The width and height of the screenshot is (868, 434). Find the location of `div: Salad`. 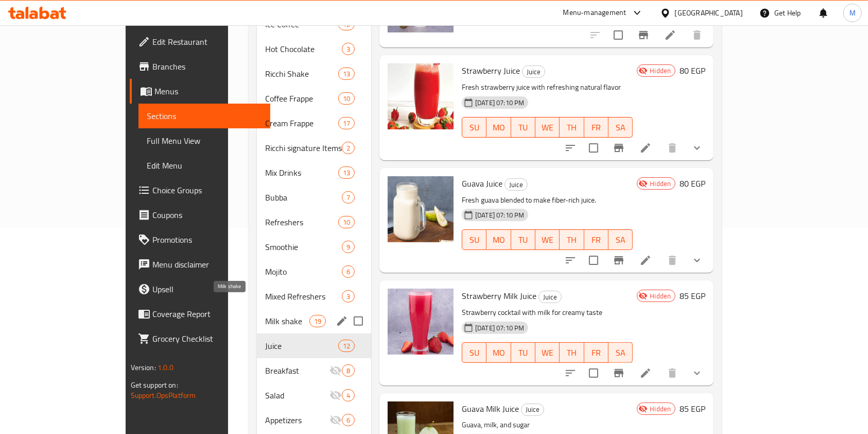

div: Salad is located at coordinates (297, 395).